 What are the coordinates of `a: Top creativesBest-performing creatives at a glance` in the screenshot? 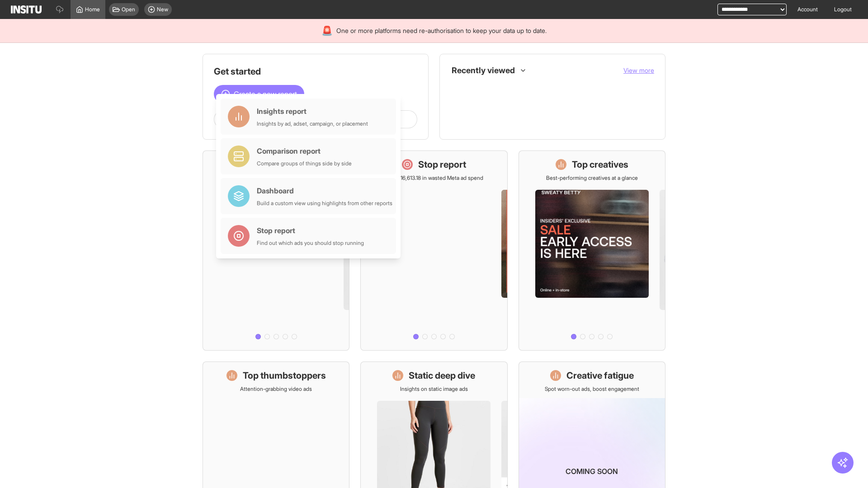 It's located at (592, 251).